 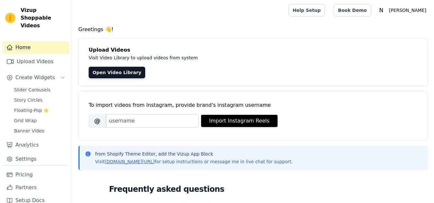 I want to click on h4: Upload Videos, so click(x=253, y=50).